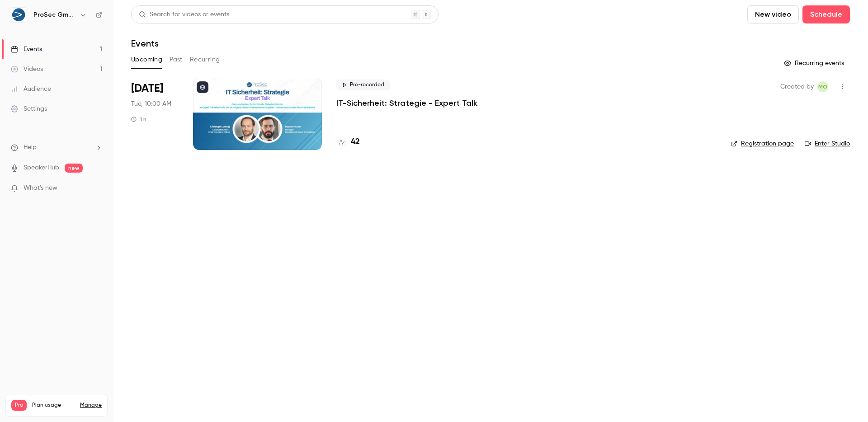 This screenshot has height=422, width=868. What do you see at coordinates (815, 64) in the screenshot?
I see `button: Recurring events` at bounding box center [815, 64].